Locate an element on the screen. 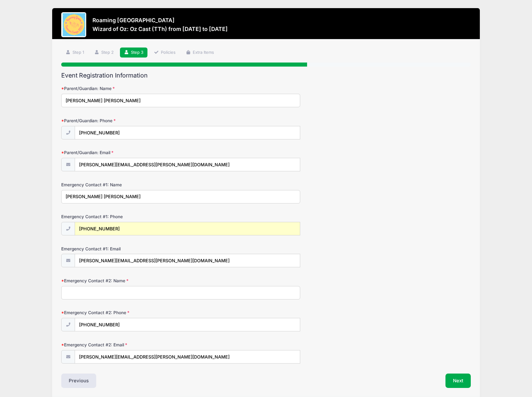  label: Emergency Contact #2: Name is located at coordinates (130, 281).